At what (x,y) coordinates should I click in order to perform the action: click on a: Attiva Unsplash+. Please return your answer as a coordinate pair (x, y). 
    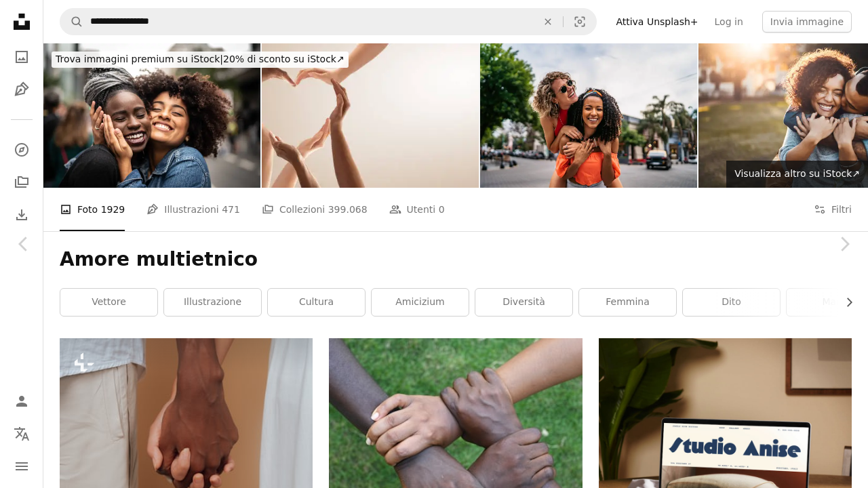
    Looking at the image, I should click on (656, 22).